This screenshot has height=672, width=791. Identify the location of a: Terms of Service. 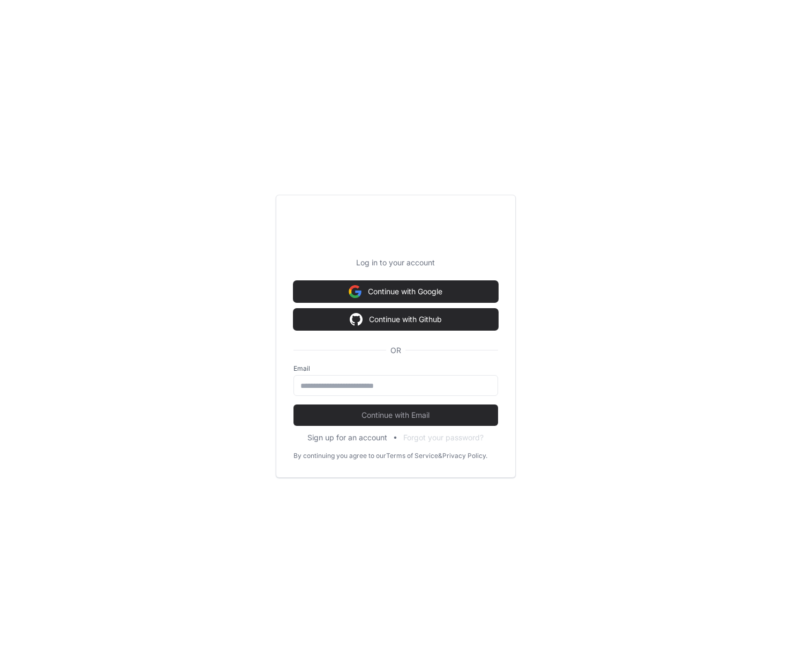
(412, 456).